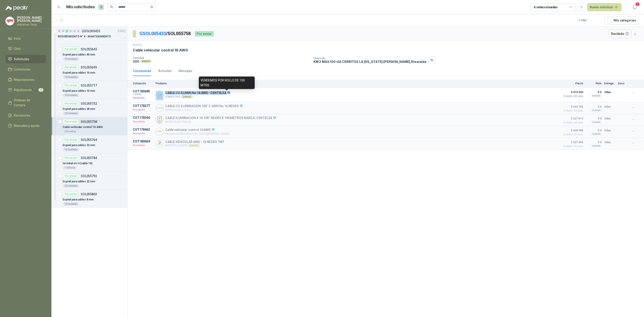 This screenshot has height=317, width=644. What do you see at coordinates (143, 118) in the screenshot?
I see `p: COT178360` at bounding box center [143, 118].